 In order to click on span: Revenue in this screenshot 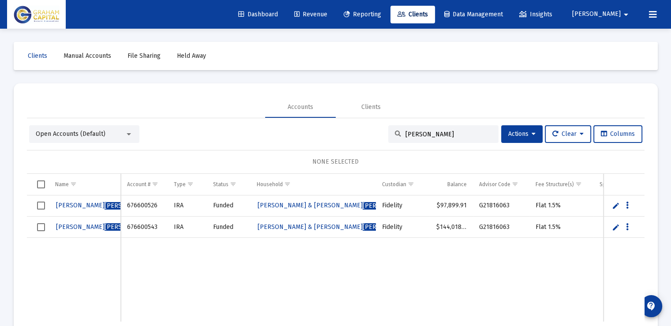, I will do `click(311, 14)`.